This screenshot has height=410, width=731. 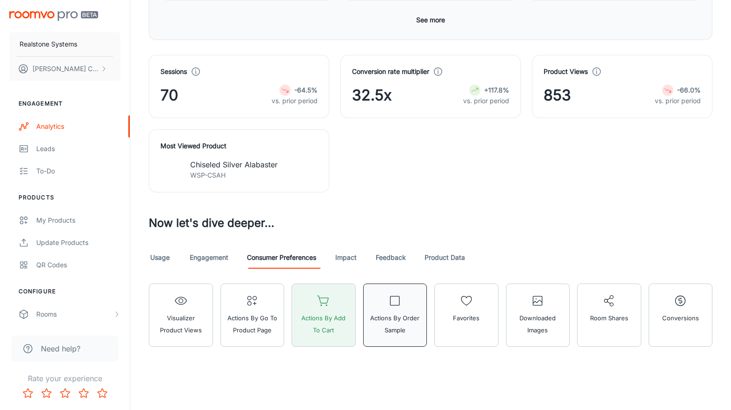 I want to click on a: Usage, so click(x=160, y=258).